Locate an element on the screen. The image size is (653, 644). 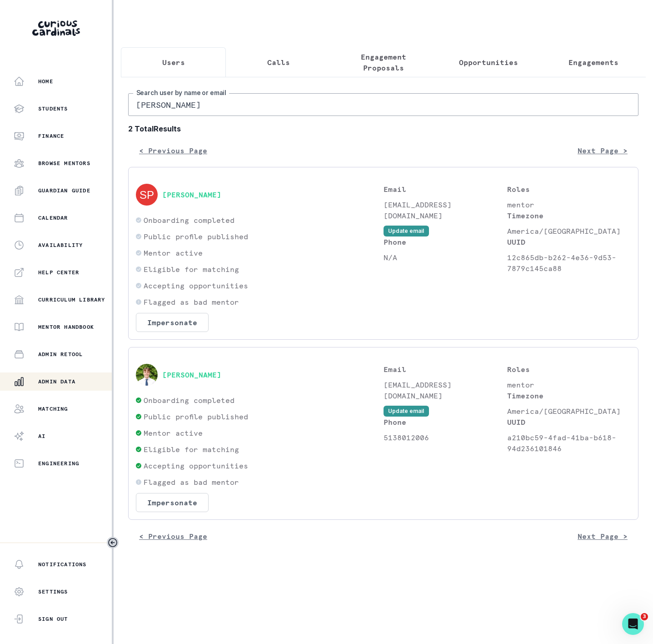
p: Engineering is located at coordinates (59, 464).